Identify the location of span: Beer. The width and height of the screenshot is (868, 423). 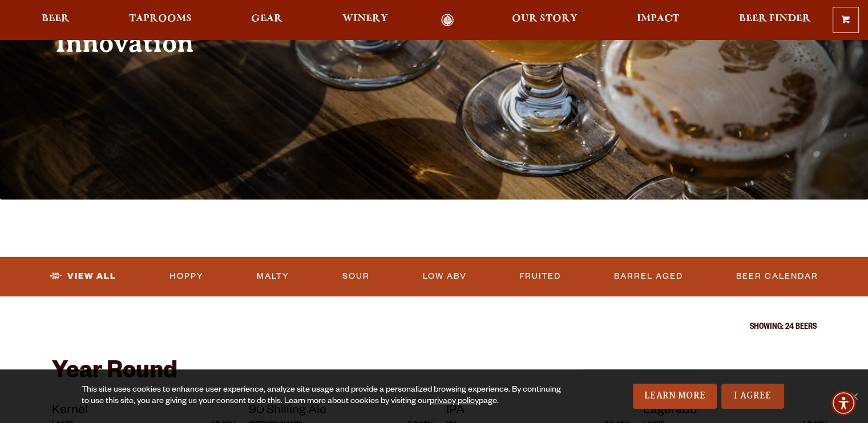
(55, 19).